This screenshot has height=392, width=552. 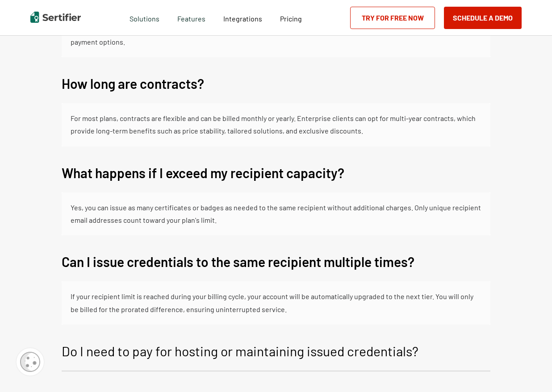 I want to click on div: For most plans, contracts are flexible and can be billed monthly or yearly. Enterprise clients ca..., so click(x=276, y=125).